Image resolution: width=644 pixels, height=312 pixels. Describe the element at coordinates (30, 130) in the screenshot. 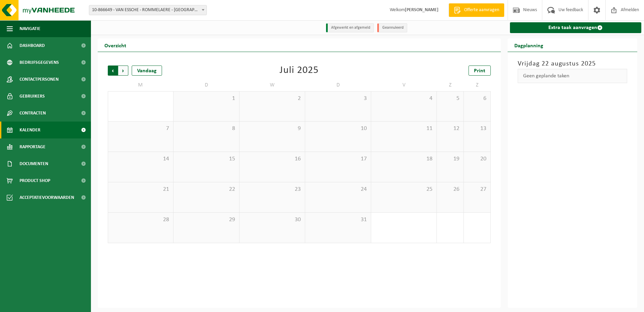

I see `span: Kalender` at that location.